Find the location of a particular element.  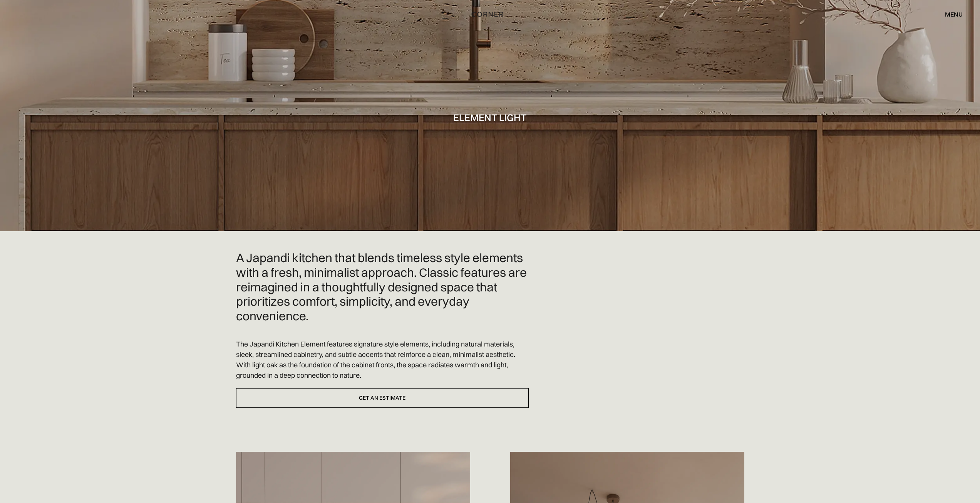

a: Get an estimate is located at coordinates (382, 398).